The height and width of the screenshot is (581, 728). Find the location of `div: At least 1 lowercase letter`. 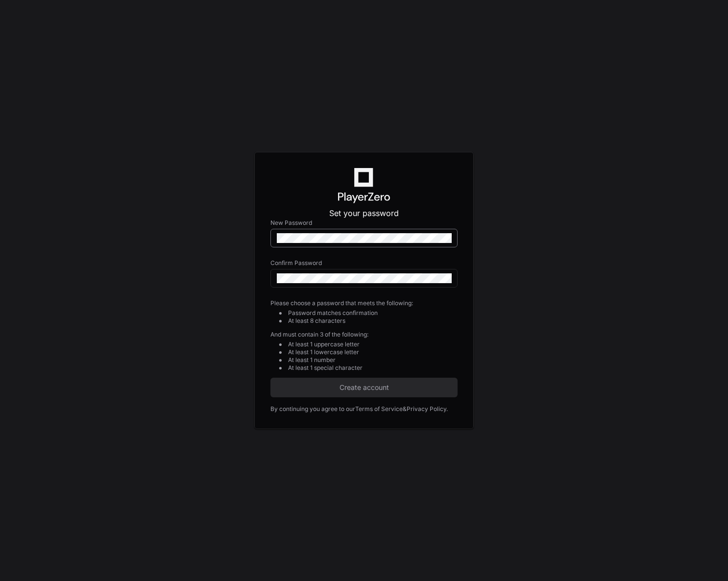

div: At least 1 lowercase letter is located at coordinates (373, 352).